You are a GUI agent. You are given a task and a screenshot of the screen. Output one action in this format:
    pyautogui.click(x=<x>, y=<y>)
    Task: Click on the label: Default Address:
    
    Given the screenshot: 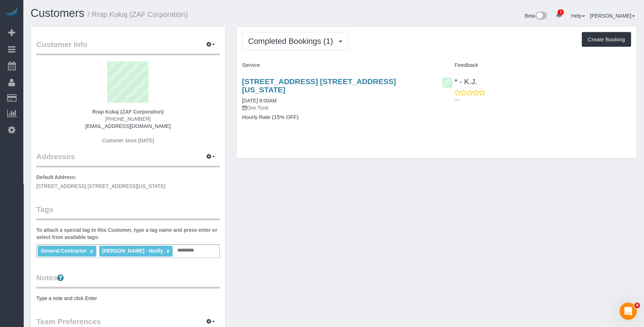 What is the action you would take?
    pyautogui.click(x=57, y=178)
    